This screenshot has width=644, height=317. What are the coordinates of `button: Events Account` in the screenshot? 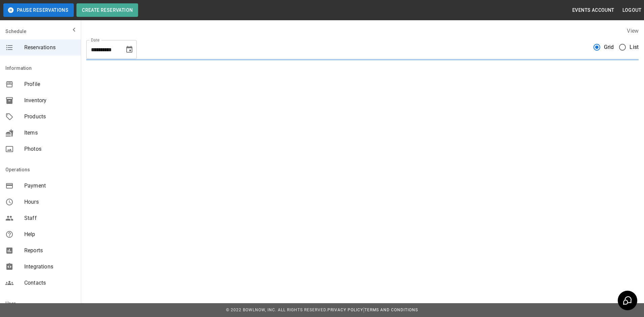 It's located at (593, 10).